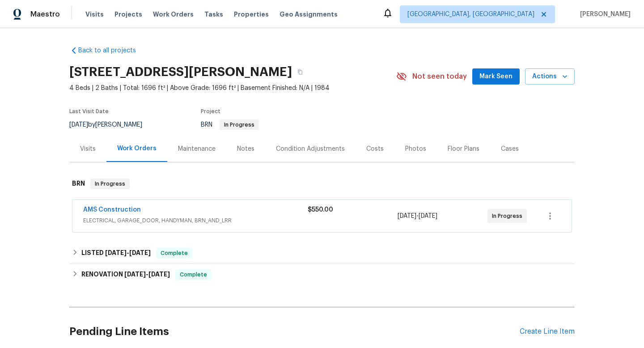 This screenshot has height=348, width=644. I want to click on a: Back to all projects, so click(112, 51).